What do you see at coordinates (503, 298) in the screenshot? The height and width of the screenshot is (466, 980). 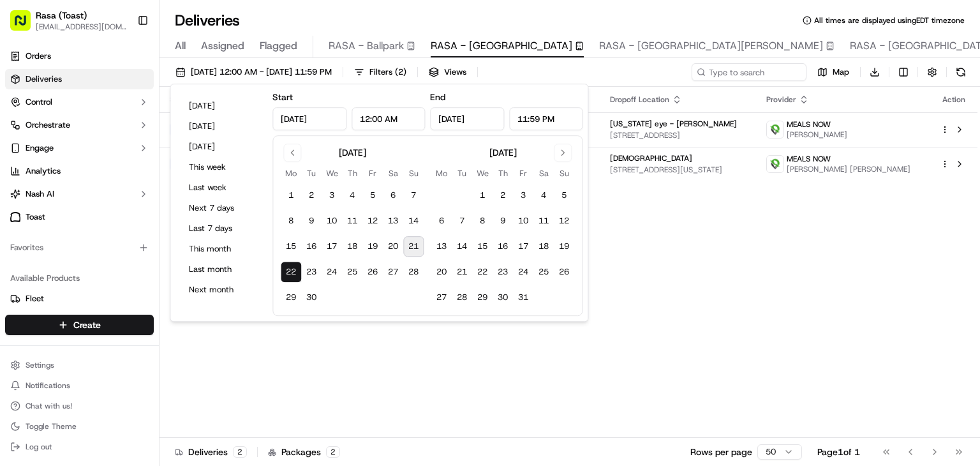 I see `button: 30` at bounding box center [503, 298].